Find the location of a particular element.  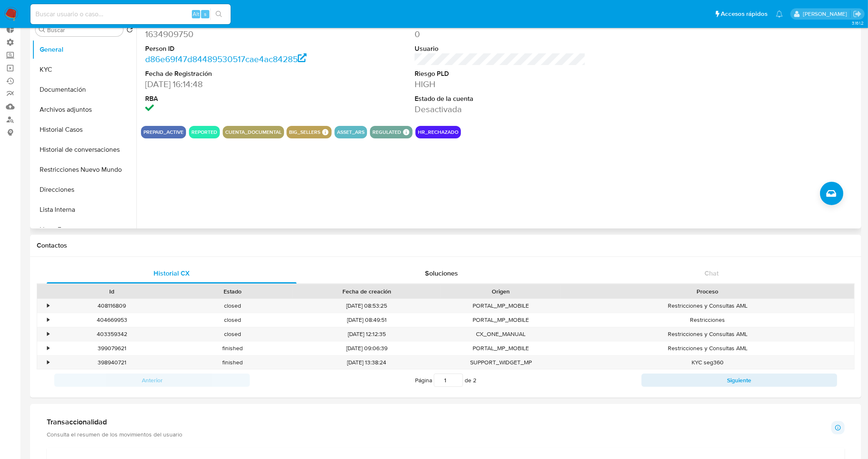

button: Lista Interna is located at coordinates (84, 210).